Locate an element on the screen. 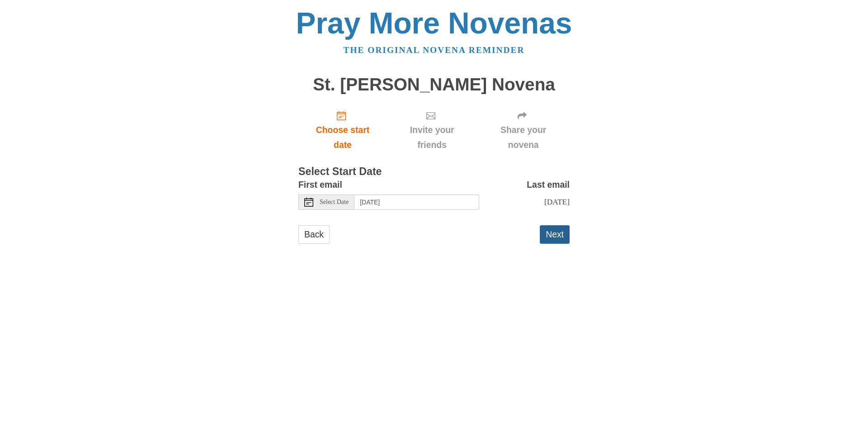  a: The original novena reminder is located at coordinates (434, 50).